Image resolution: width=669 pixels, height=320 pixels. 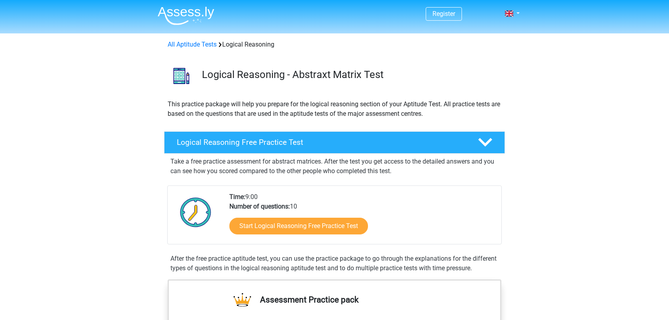 What do you see at coordinates (362, 218) in the screenshot?
I see `div: 9:00 10` at bounding box center [362, 218].